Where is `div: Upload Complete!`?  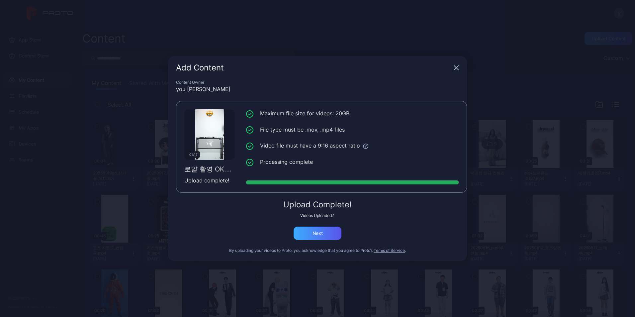 div: Upload Complete! is located at coordinates (317, 204).